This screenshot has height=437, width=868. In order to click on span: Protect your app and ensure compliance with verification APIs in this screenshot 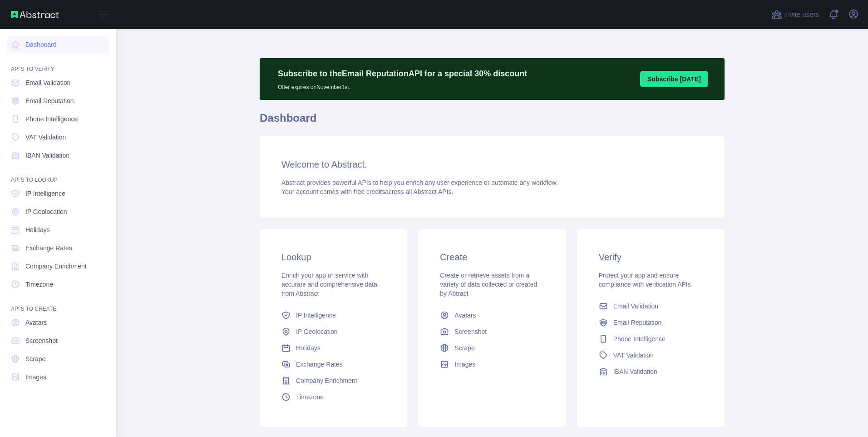, I will do `click(645, 279)`.